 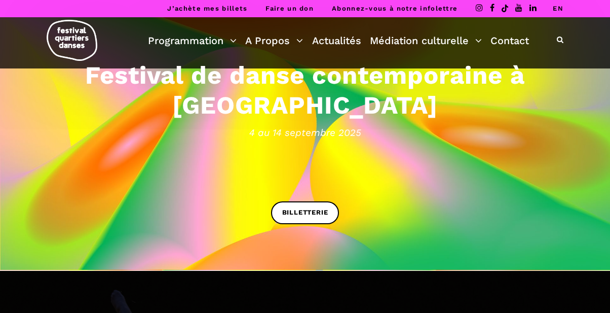 I want to click on span: BILLETTERIE, so click(x=305, y=212).